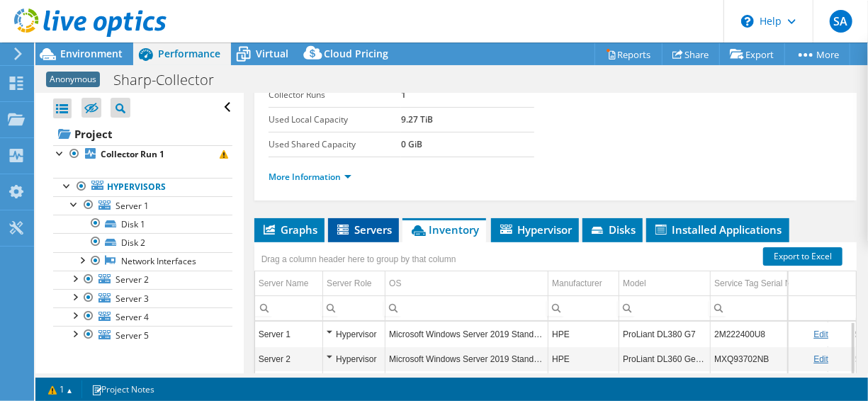 The image size is (868, 401). Describe the element at coordinates (769, 308) in the screenshot. I see `td: Column Service Tag Serial Number, Filter cell` at that location.